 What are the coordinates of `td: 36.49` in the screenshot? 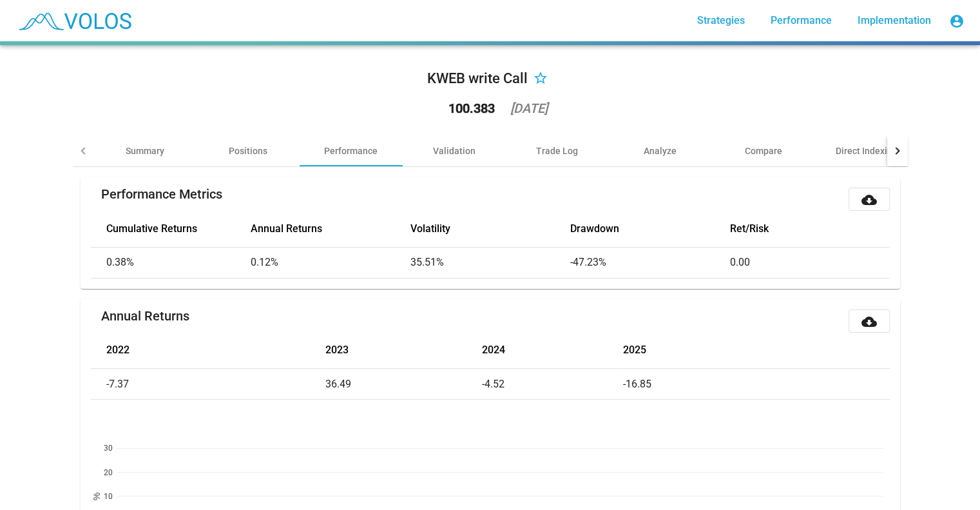 It's located at (403, 384).